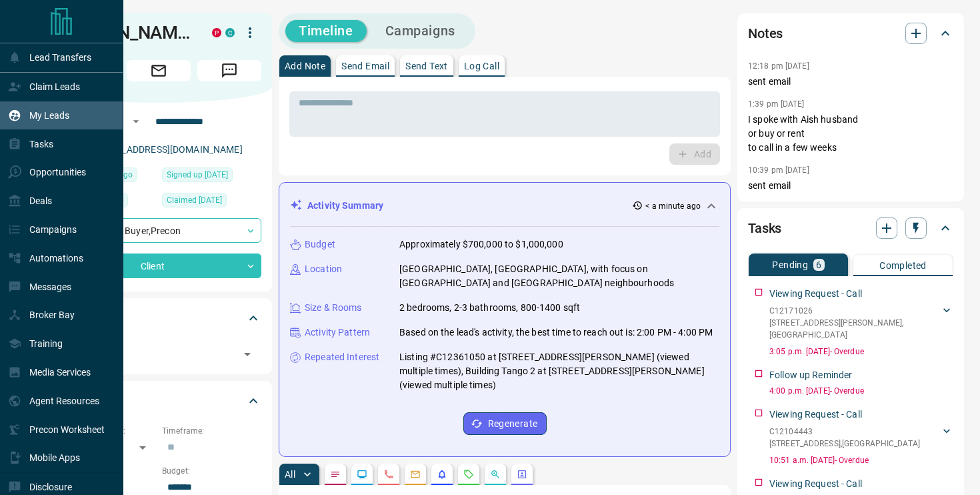 Image resolution: width=980 pixels, height=495 pixels. Describe the element at coordinates (159, 265) in the screenshot. I see `div: Client` at that location.